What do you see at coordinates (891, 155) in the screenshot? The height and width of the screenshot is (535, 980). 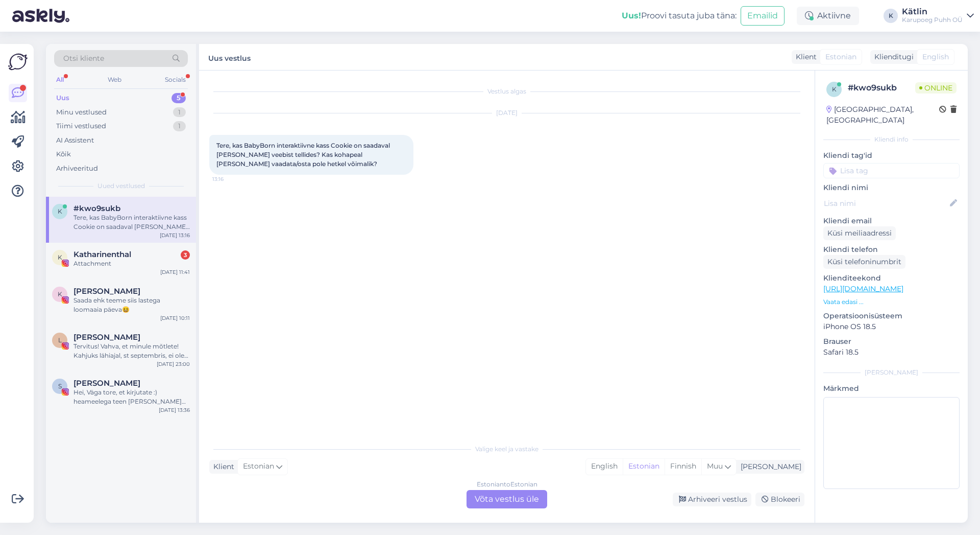 I see `p: Kliendi tag'id` at bounding box center [891, 155].